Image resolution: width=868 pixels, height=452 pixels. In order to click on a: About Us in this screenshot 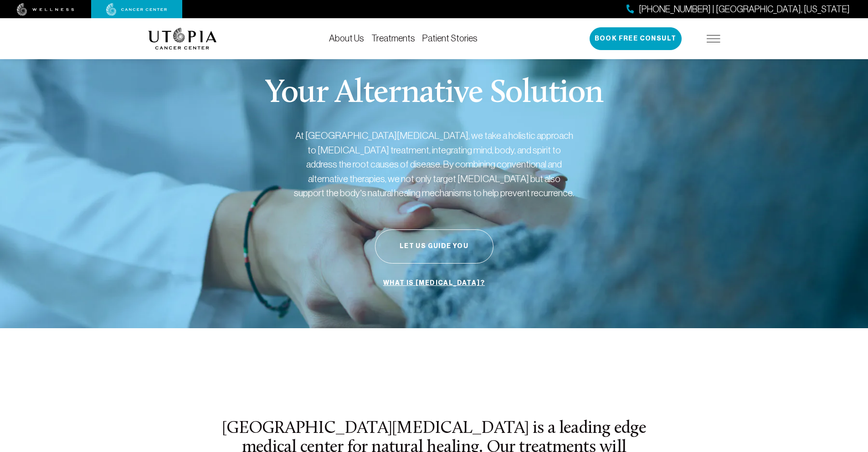, I will do `click(346, 38)`.